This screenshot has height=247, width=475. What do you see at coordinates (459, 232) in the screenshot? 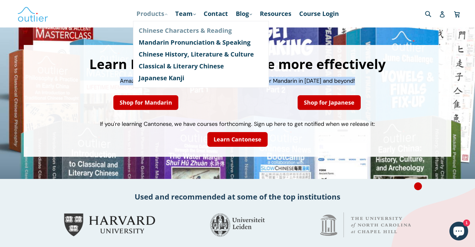
I see `inbox-online-store-chat: Shopify online store chat` at bounding box center [459, 232].